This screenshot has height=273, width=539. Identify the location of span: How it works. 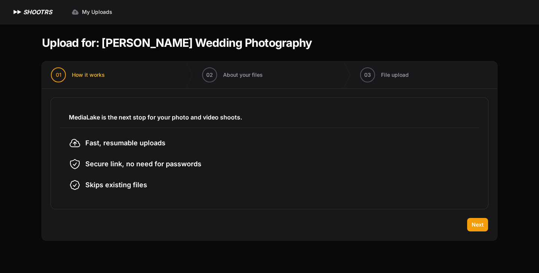
(88, 75).